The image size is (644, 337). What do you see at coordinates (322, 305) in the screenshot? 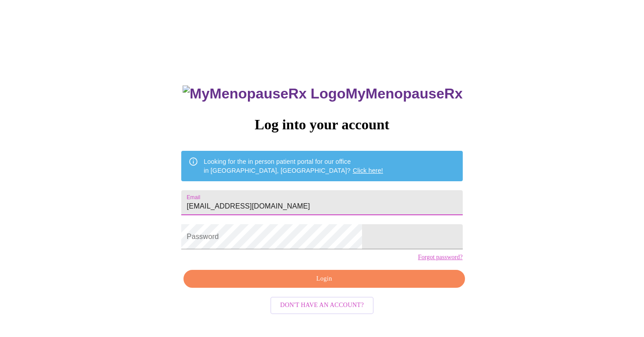
I see `span: Don't have an account?` at bounding box center [322, 305].